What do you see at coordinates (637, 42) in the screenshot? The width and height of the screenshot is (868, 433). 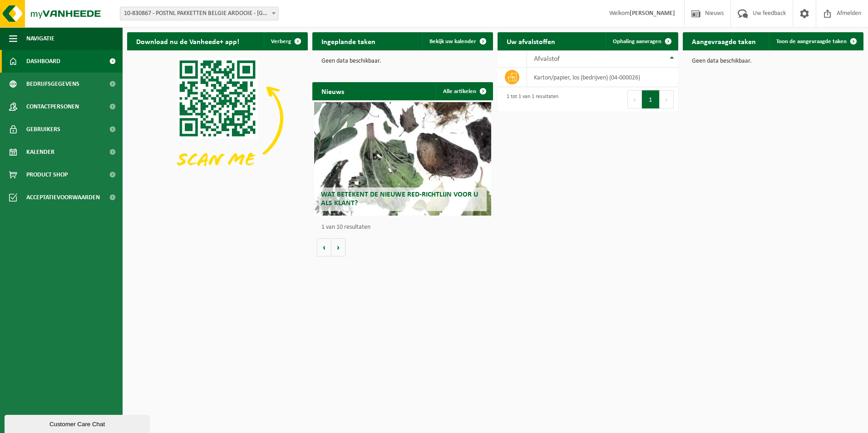 I see `span: Ophaling aanvragen` at bounding box center [637, 42].